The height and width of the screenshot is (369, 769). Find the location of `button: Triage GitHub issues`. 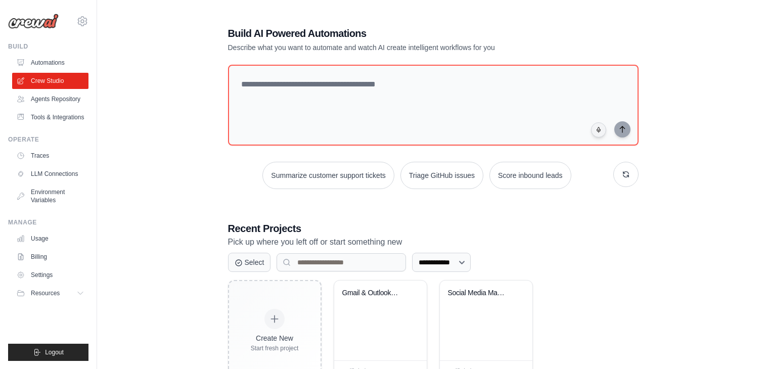

button: Triage GitHub issues is located at coordinates (442, 175).